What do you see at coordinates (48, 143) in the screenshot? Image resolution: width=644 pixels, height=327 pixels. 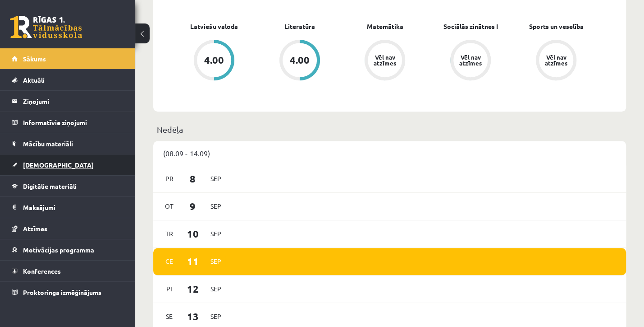 I see `span: Mācību materiāli` at bounding box center [48, 143].